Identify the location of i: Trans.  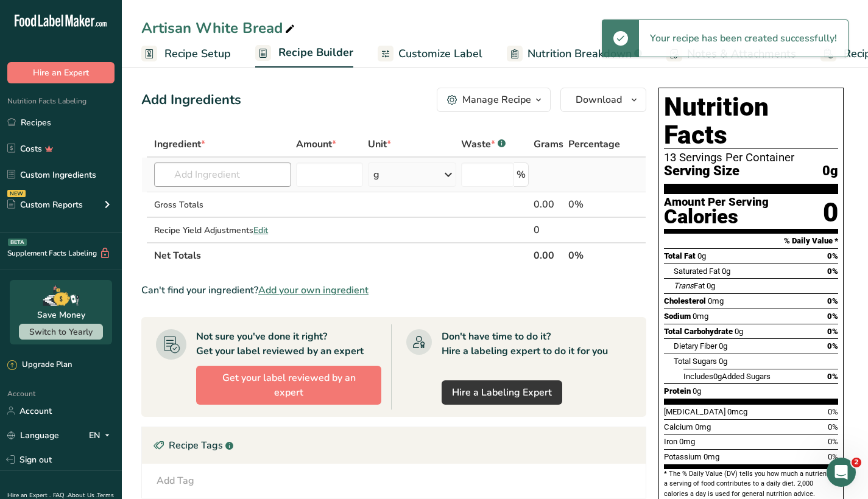
(684, 285).